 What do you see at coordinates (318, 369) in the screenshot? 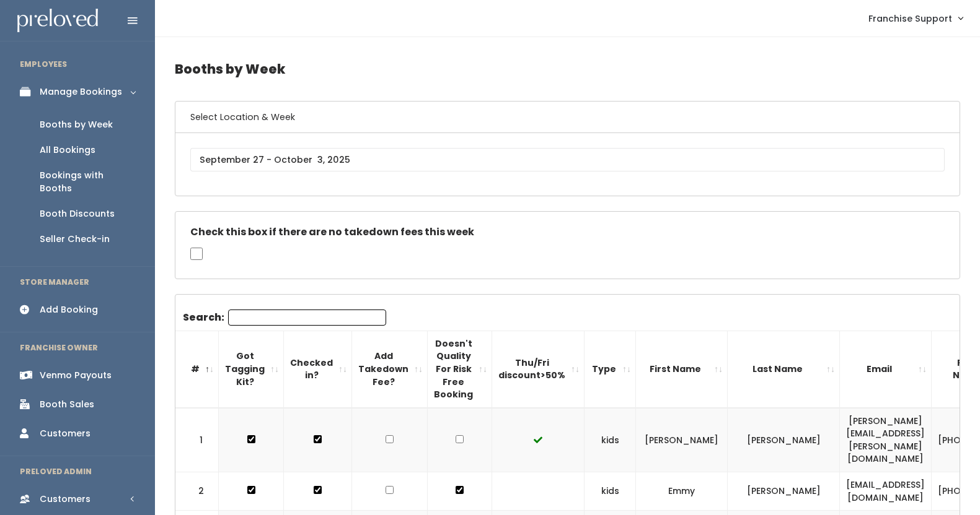
I see `th: Checked in?: activate to sort column ascending` at bounding box center [318, 369].